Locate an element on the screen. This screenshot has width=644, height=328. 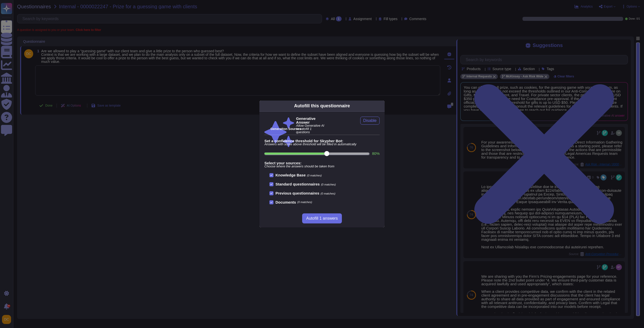
b: Knowledge Base is located at coordinates (291, 175).